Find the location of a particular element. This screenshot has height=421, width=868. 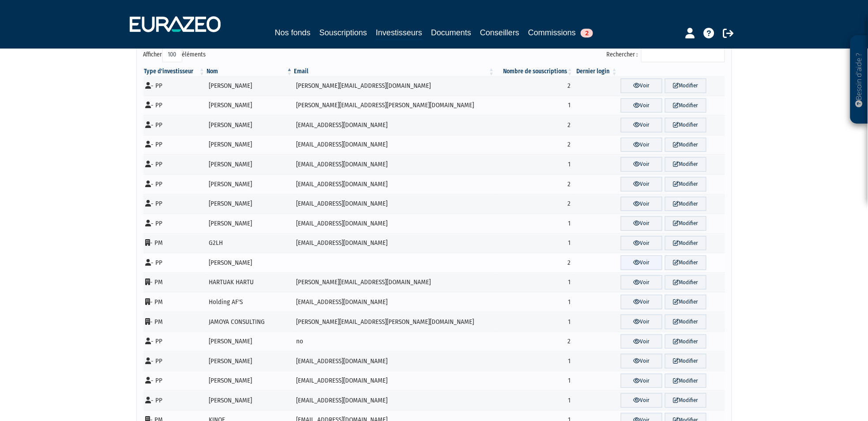

a: Conseillers is located at coordinates (499, 33).